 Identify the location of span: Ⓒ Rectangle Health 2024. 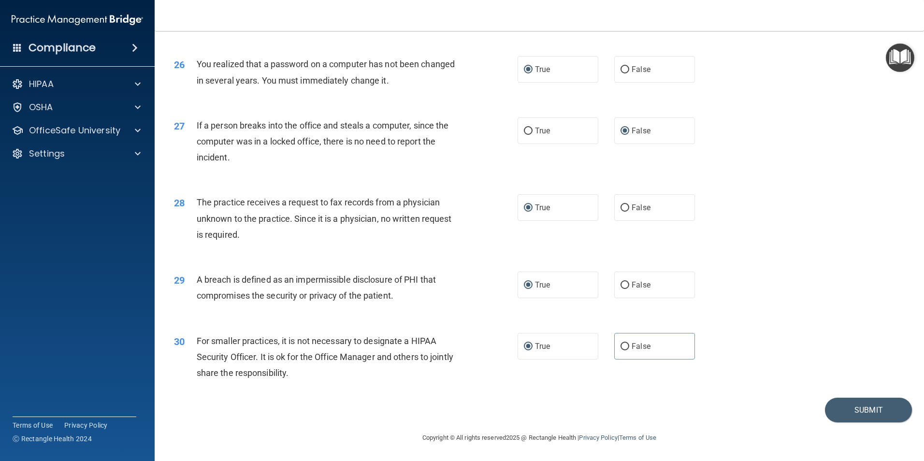
(52, 439).